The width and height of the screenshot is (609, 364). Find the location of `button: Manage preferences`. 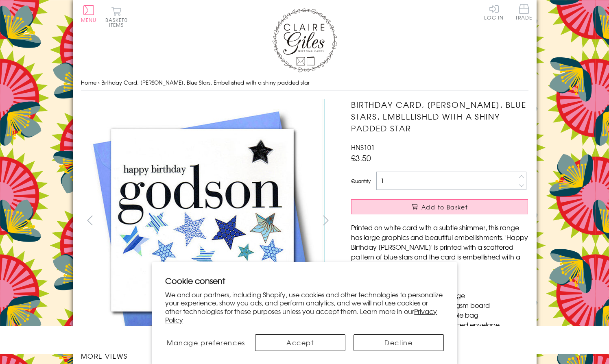

button: Manage preferences is located at coordinates (206, 342).